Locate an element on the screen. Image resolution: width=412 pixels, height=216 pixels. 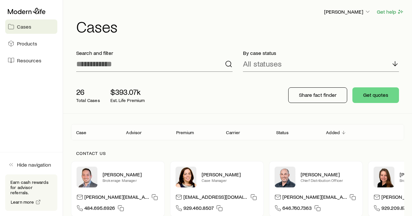
span: 484.695.6926 is located at coordinates (100, 209).